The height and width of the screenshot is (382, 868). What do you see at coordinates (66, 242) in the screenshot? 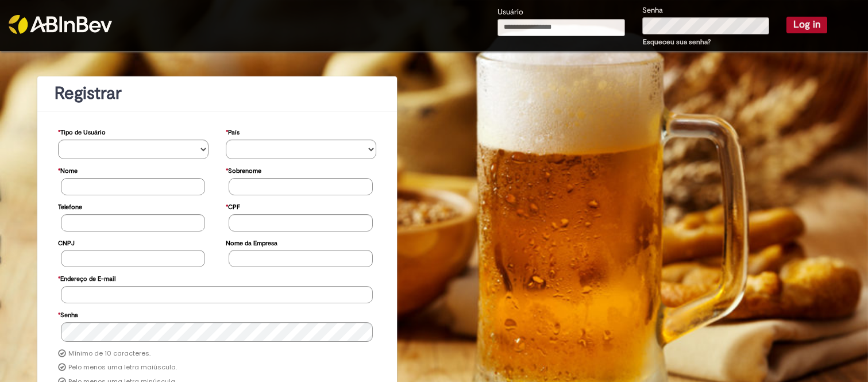
I see `label: CNPJ` at bounding box center [66, 242].